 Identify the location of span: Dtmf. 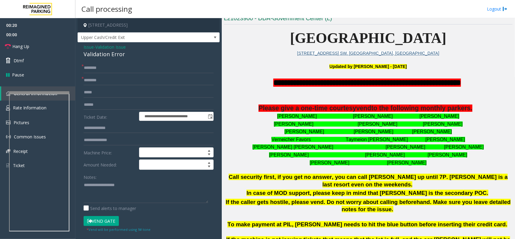
(19, 60).